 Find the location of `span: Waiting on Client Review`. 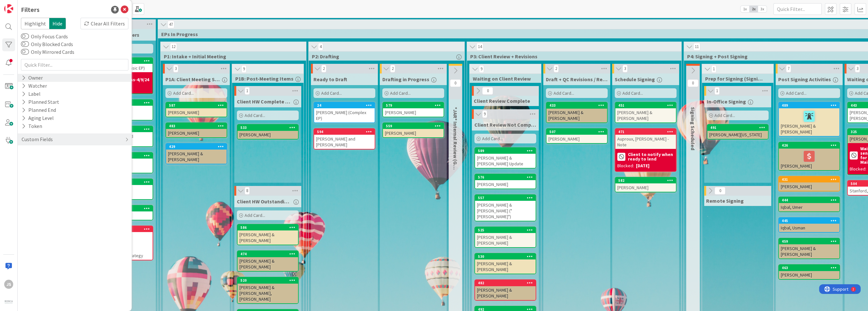

span: Waiting on Client Review is located at coordinates (503, 78).